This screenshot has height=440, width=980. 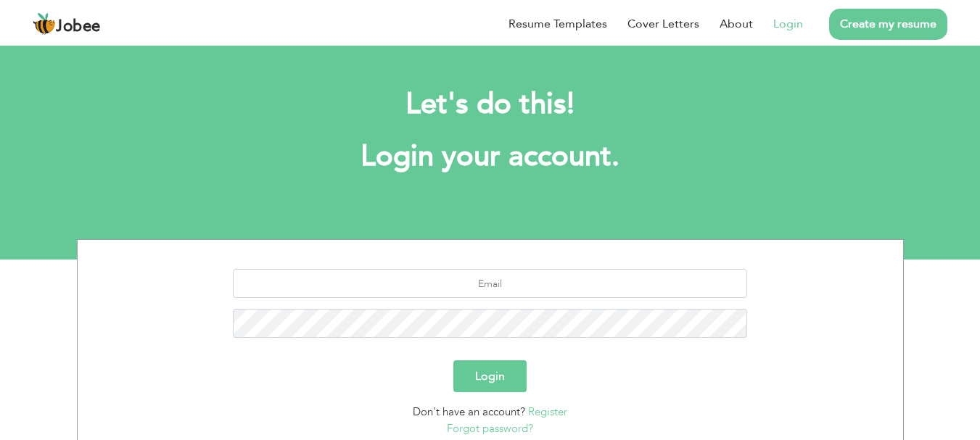 I want to click on a: Jobee, so click(x=66, y=24).